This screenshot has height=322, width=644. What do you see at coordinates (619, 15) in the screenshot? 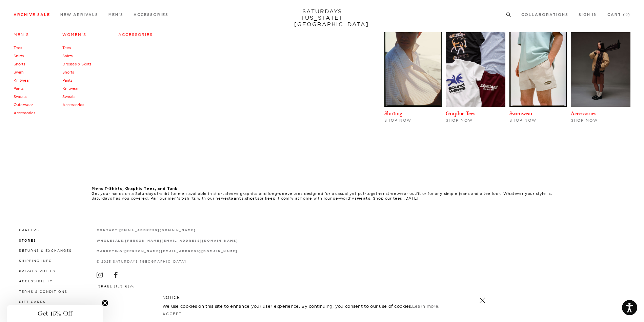
I see `a: Cart (0)` at bounding box center [619, 15].